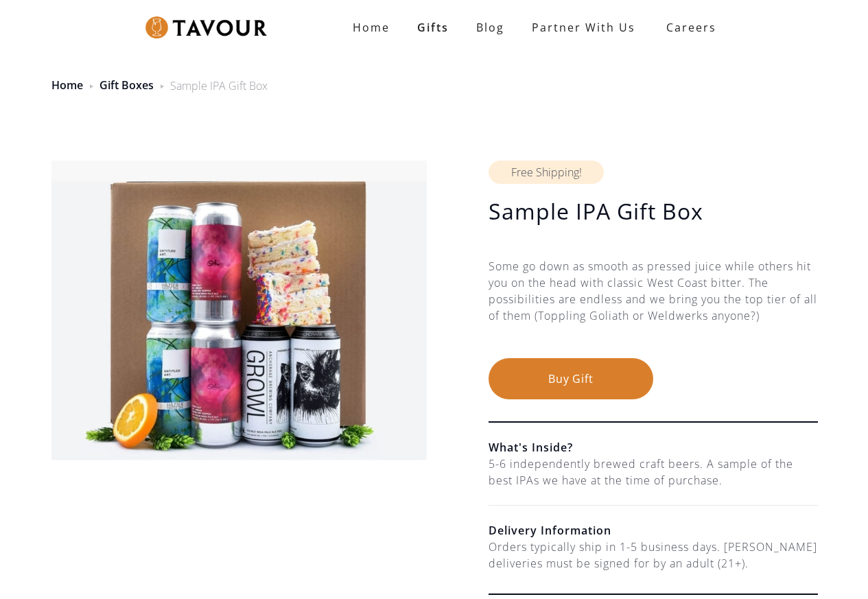  I want to click on a: Gifts, so click(433, 27).